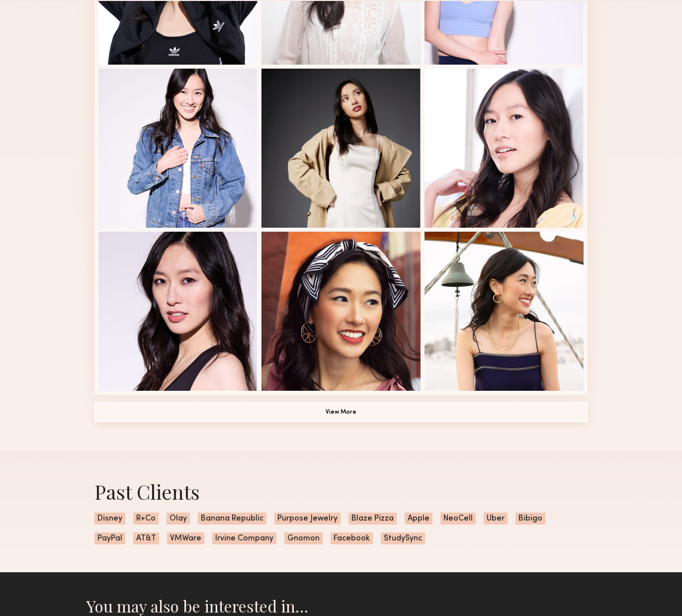 The width and height of the screenshot is (682, 616). What do you see at coordinates (457, 519) in the screenshot?
I see `span: NeoCell` at bounding box center [457, 519].